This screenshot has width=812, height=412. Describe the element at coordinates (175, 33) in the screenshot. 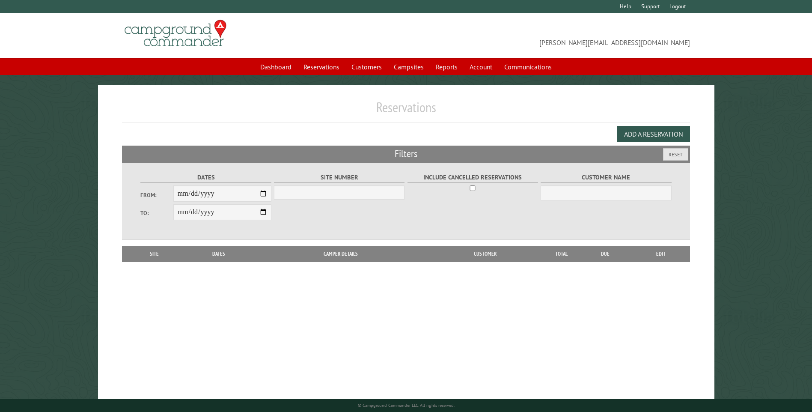

I see `img: Campground Commander` at that location.